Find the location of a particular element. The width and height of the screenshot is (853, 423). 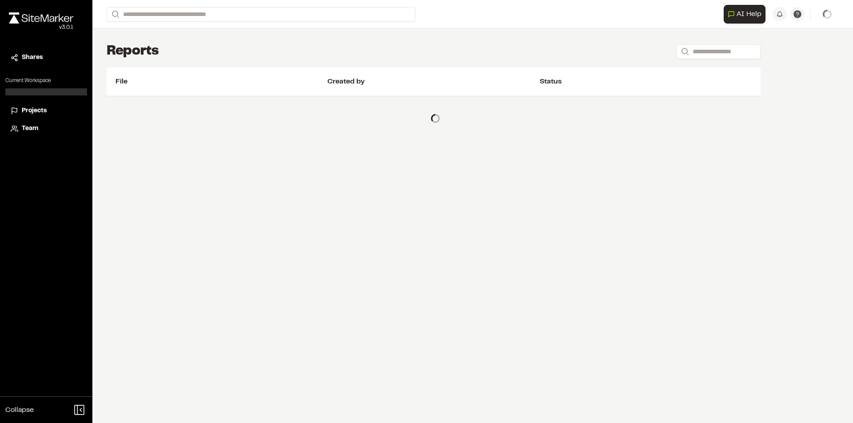

div: Created by is located at coordinates (433, 82).